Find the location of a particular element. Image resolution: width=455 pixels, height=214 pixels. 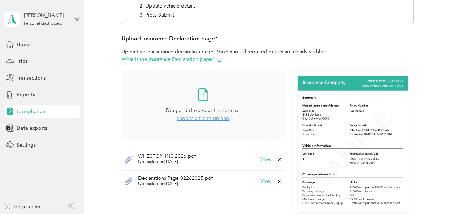

span: Data exports is located at coordinates (32, 128).